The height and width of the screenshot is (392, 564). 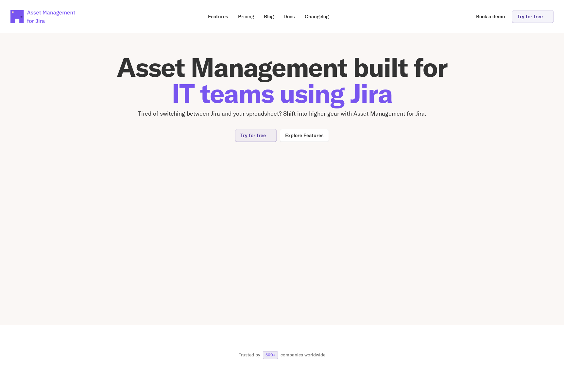 What do you see at coordinates (289, 16) in the screenshot?
I see `p: Docs` at bounding box center [289, 16].